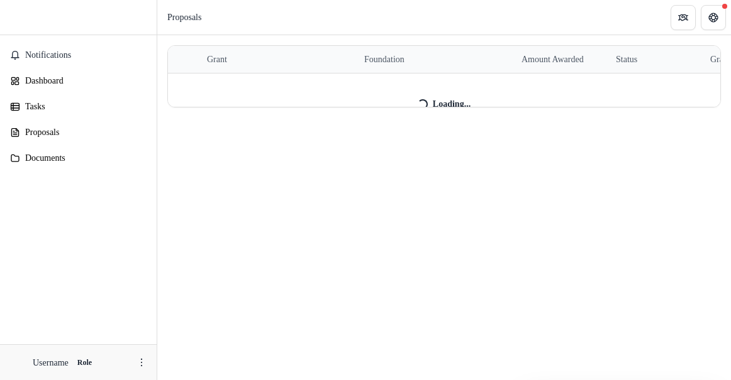  What do you see at coordinates (83, 80) in the screenshot?
I see `div: Dashboard` at bounding box center [83, 80].